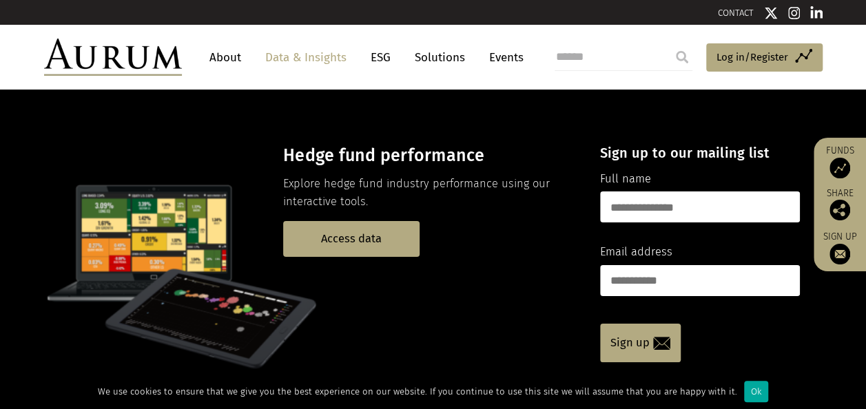  What do you see at coordinates (764, 58) in the screenshot?
I see `a: Log in/Register` at bounding box center [764, 58].